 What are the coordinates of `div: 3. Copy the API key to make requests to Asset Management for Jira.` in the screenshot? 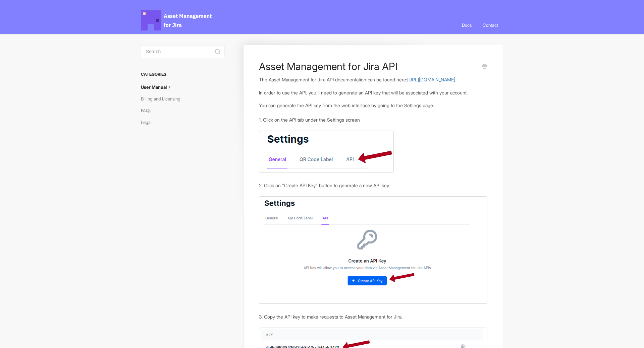 It's located at (372, 318).